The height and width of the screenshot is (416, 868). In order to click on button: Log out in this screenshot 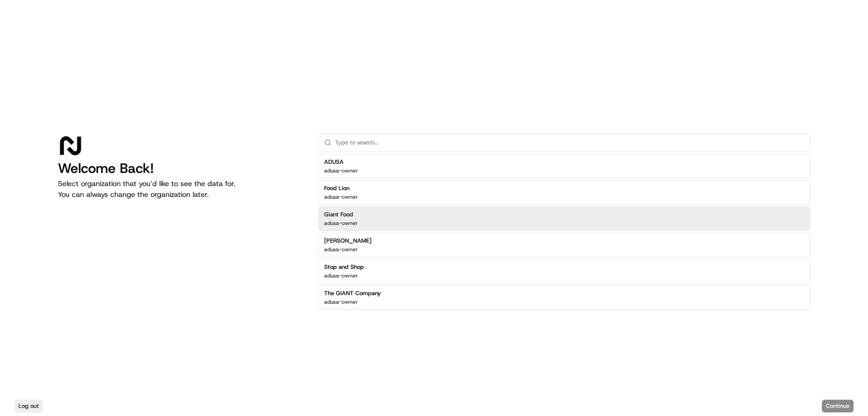, I will do `click(29, 406)`.